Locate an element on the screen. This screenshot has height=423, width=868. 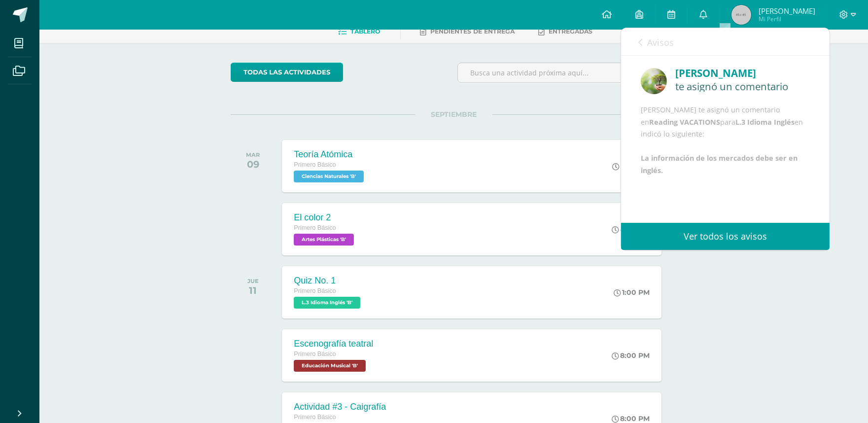
div: 09 is located at coordinates (253, 164).